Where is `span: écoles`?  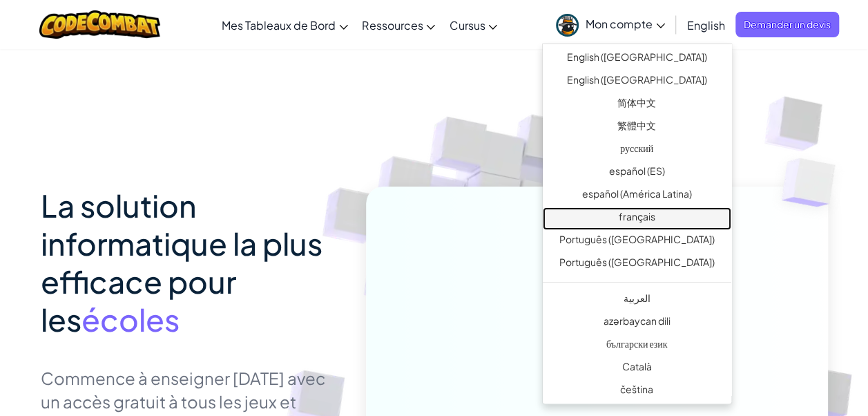 span: écoles is located at coordinates (130, 319).